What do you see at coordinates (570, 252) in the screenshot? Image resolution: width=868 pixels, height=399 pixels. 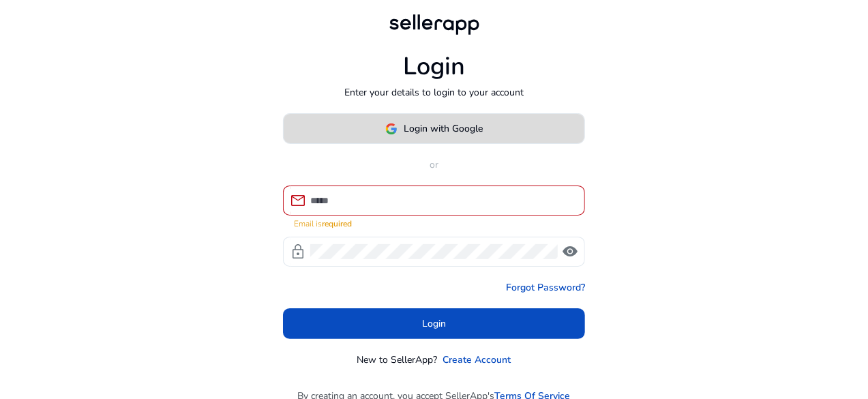 I see `span: visibility` at bounding box center [570, 252].